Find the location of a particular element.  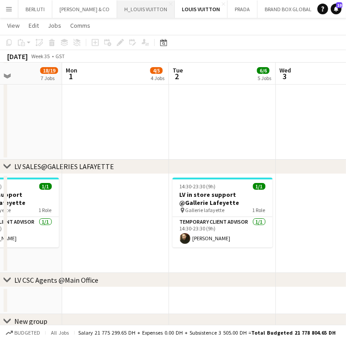

span: Comms is located at coordinates (80, 25).